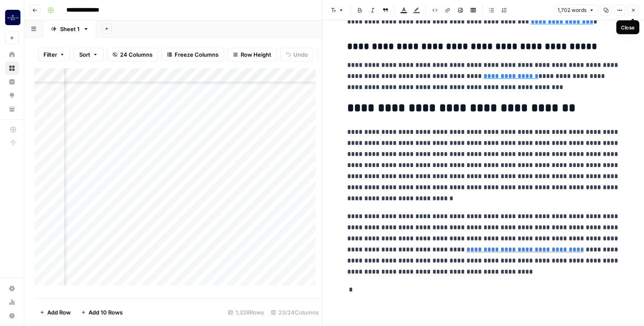 The height and width of the screenshot is (326, 644). What do you see at coordinates (246, 312) in the screenshot?
I see `div: 1,328 Rows` at bounding box center [246, 312].